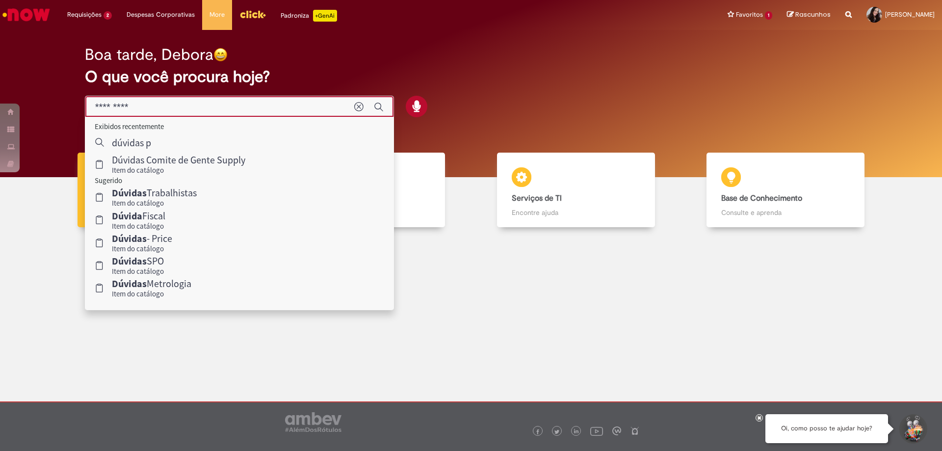  Describe the element at coordinates (912, 429) in the screenshot. I see `button: Iniciar Conversa de Suporte` at that location.